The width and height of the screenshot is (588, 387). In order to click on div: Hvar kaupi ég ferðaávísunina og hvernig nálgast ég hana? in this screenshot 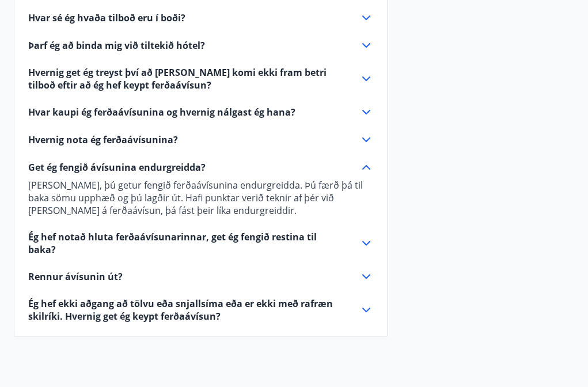, I will do `click(200, 112)`.